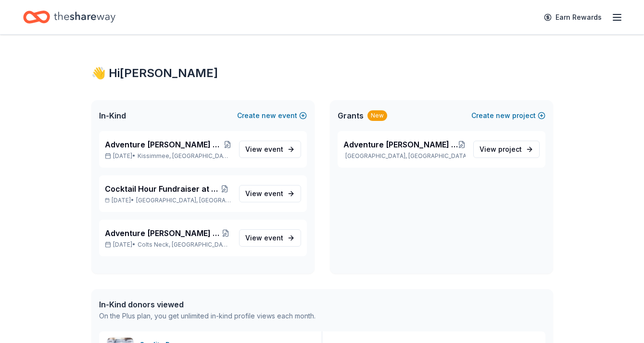  What do you see at coordinates (351, 115) in the screenshot?
I see `span: Grants` at bounding box center [351, 115].